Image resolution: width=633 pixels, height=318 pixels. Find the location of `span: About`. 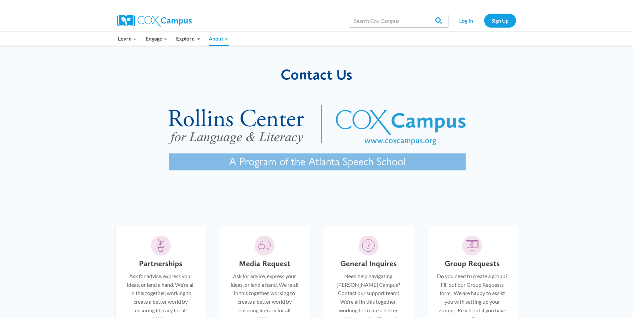

span: About is located at coordinates (219, 39).